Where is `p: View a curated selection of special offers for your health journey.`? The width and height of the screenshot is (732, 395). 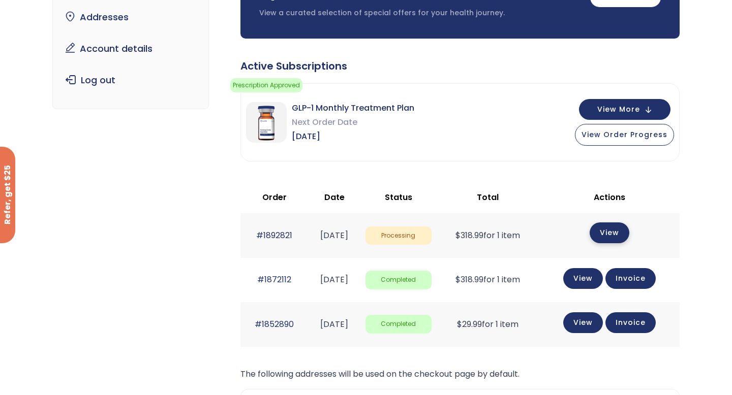 p: View a curated selection of special offers for your health journey. is located at coordinates (419, 13).